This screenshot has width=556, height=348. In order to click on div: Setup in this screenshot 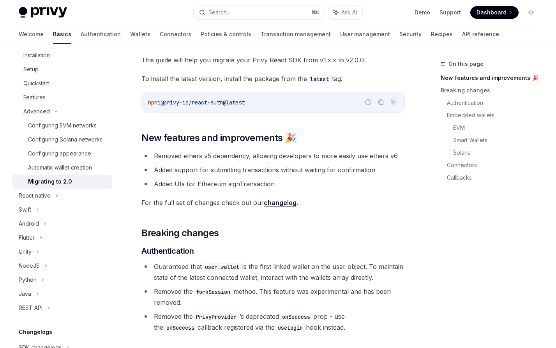, I will do `click(31, 69)`.